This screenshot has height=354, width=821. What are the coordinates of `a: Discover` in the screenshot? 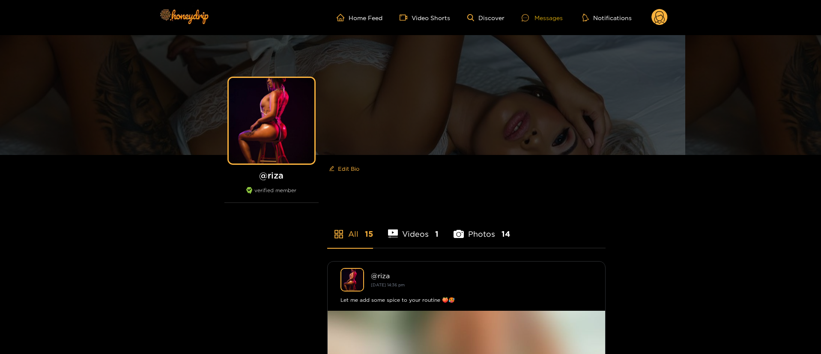 It's located at (486, 18).